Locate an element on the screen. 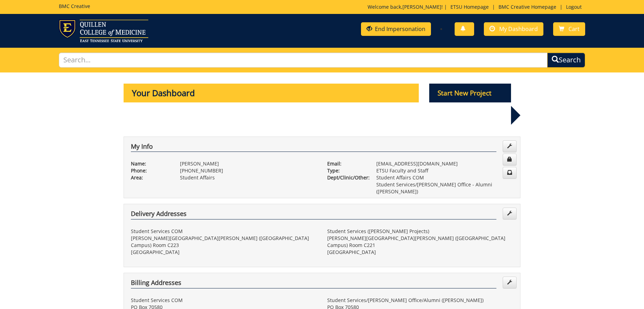 This screenshot has width=644, height=309. a: Logout is located at coordinates (574, 7).